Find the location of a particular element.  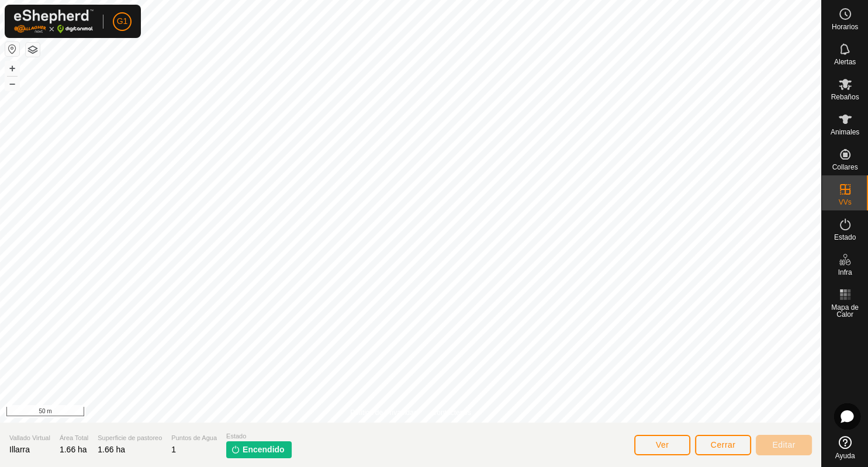

button: Cerrar is located at coordinates (723, 445).